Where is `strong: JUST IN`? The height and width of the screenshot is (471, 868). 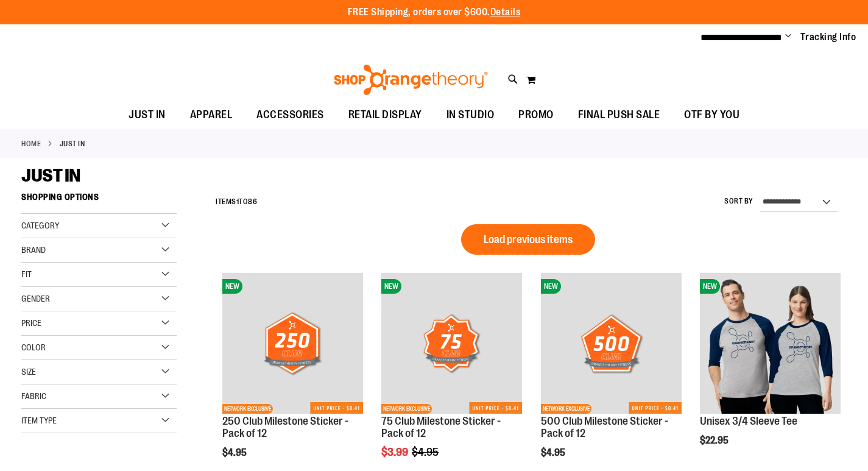
strong: JUST IN is located at coordinates (73, 144).